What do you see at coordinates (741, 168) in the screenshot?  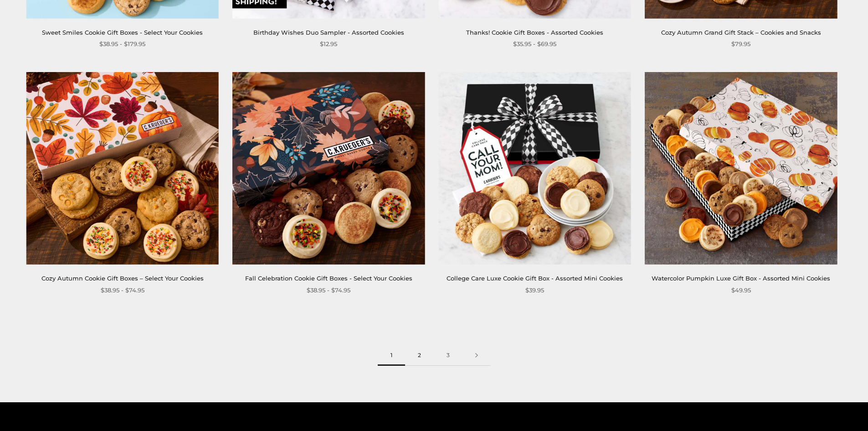 I see `img: Watercolor Pumpkin Luxe Gift Box - Assorted Mini Cookies` at bounding box center [741, 168].